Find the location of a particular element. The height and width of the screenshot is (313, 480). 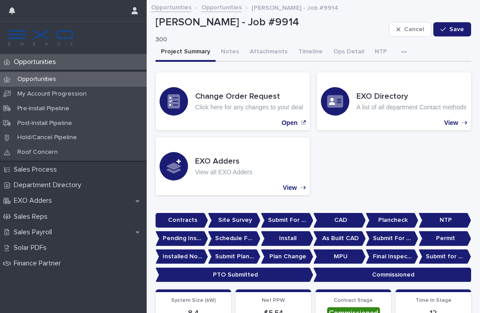

button: Save is located at coordinates (452, 29).